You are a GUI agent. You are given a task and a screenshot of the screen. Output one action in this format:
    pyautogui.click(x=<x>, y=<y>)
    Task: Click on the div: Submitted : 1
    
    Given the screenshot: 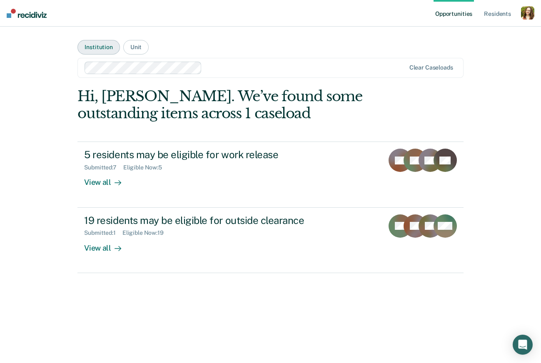 What is the action you would take?
    pyautogui.click(x=103, y=233)
    